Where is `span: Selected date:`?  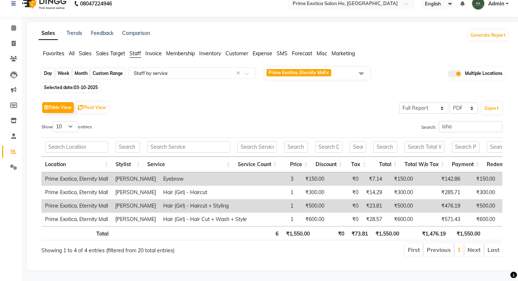
span: Selected date: is located at coordinates (71, 87).